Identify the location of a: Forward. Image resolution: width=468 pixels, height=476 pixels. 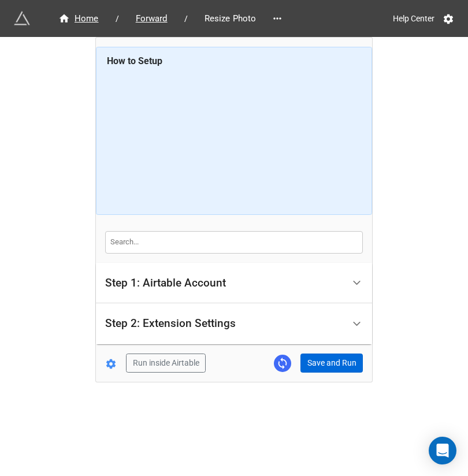
(151, 19).